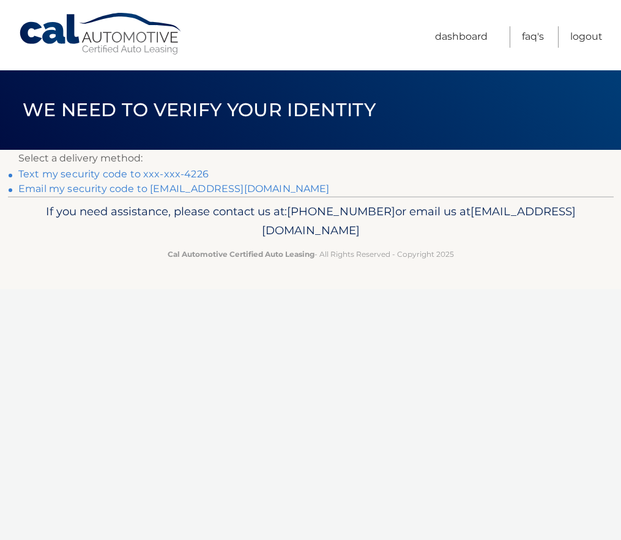 Image resolution: width=621 pixels, height=540 pixels. What do you see at coordinates (586, 37) in the screenshot?
I see `a: Logout` at bounding box center [586, 37].